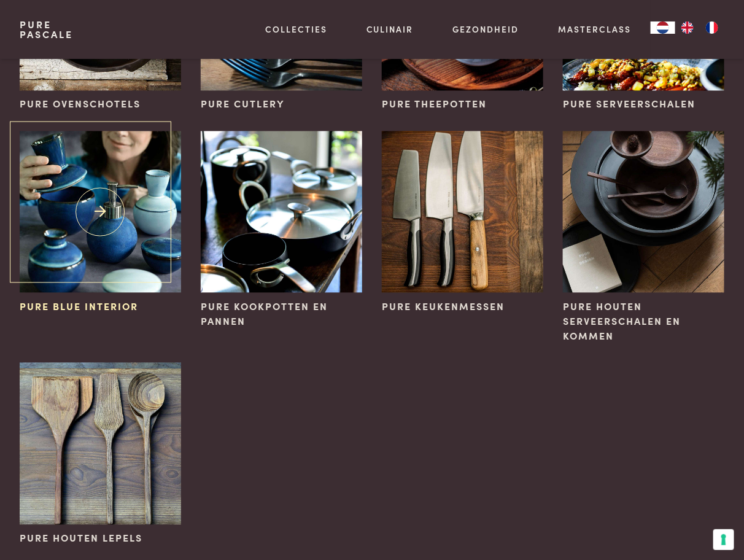 The image size is (744, 560). Describe the element at coordinates (434, 105) in the screenshot. I see `span: Pure theepotten` at that location.